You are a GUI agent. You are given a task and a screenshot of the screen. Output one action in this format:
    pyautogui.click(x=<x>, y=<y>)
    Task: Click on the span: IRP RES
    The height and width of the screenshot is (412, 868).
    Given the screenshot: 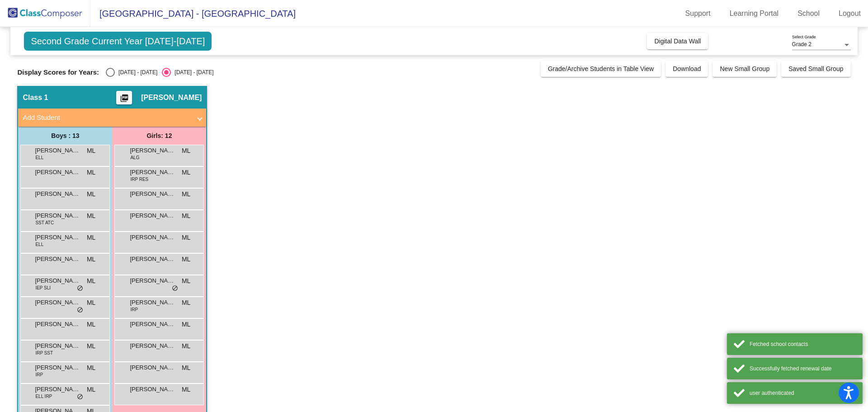 What is the action you would take?
    pyautogui.click(x=139, y=179)
    